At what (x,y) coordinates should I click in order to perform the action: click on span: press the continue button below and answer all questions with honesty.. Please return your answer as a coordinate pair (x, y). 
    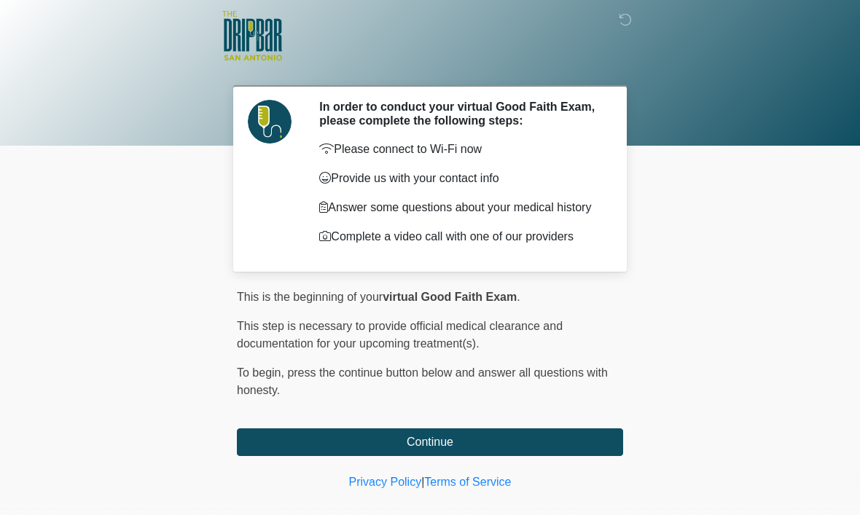
    Looking at the image, I should click on (422, 381).